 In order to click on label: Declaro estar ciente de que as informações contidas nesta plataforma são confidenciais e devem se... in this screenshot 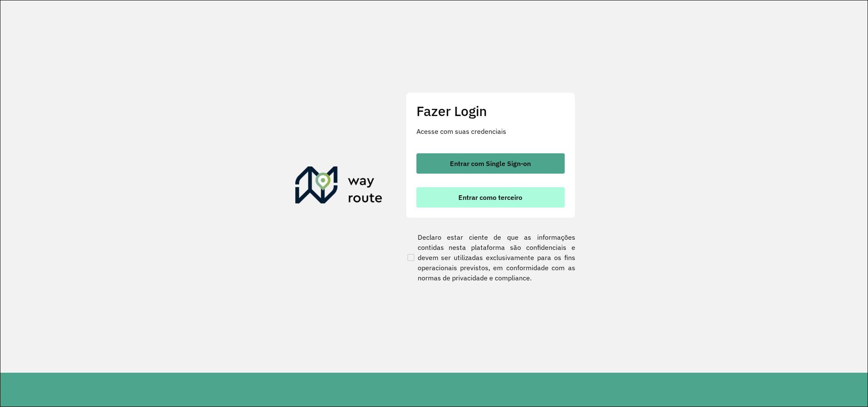, I will do `click(490, 258)`.